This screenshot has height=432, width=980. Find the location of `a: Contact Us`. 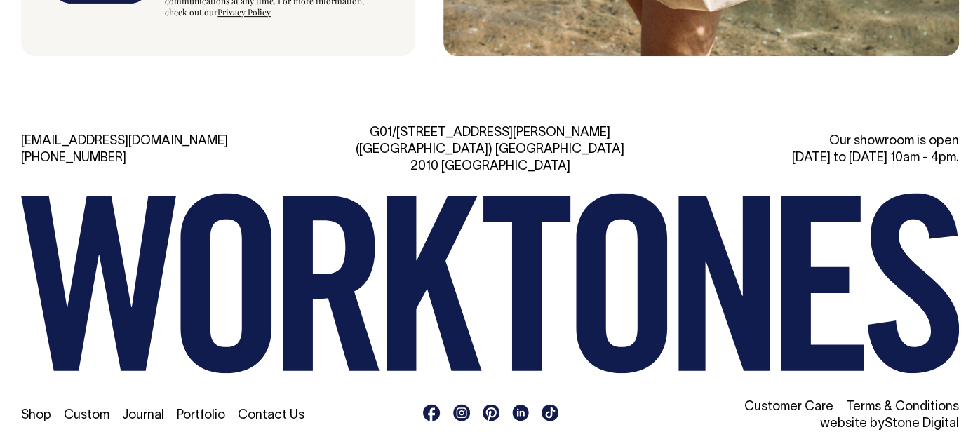

a: Contact Us is located at coordinates (271, 415).